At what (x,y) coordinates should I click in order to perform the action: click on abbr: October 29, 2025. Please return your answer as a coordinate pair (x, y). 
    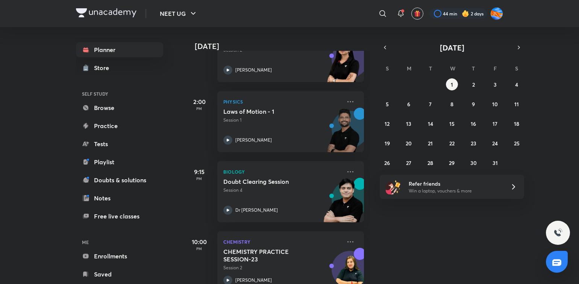
    Looking at the image, I should click on (452, 163).